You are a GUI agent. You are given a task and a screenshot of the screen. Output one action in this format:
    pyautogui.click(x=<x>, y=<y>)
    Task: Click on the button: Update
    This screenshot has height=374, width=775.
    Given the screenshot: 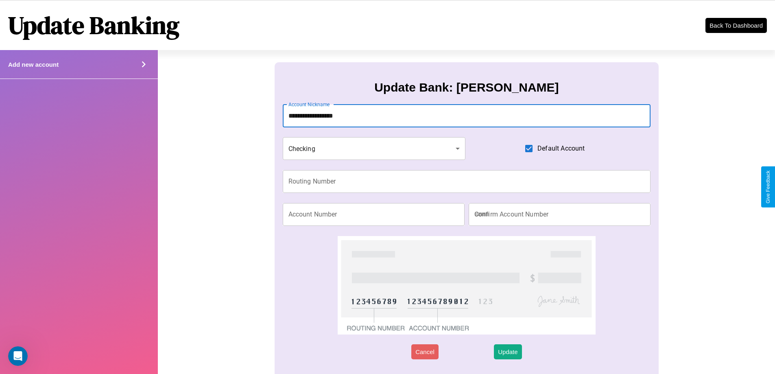 What is the action you would take?
    pyautogui.click(x=508, y=351)
    